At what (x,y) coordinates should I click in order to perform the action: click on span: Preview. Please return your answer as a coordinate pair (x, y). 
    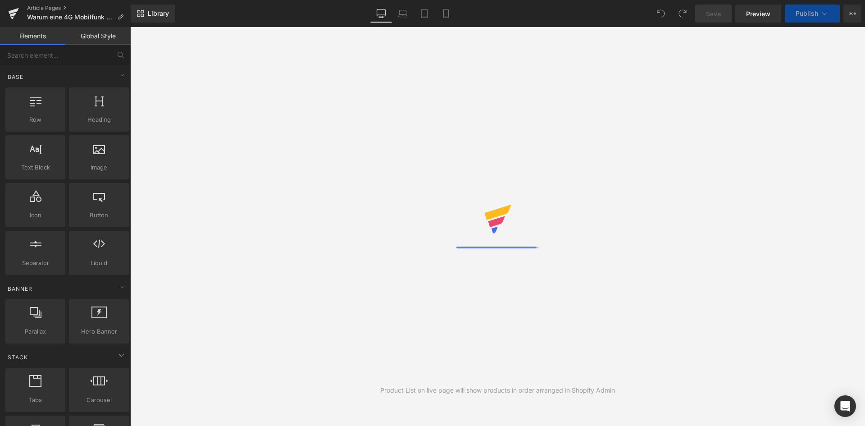
    Looking at the image, I should click on (759, 14).